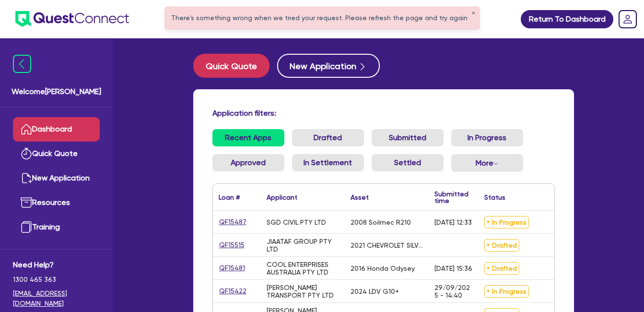 This screenshot has width=644, height=312. What do you see at coordinates (232, 222) in the screenshot?
I see `a: QF15487` at bounding box center [232, 222].